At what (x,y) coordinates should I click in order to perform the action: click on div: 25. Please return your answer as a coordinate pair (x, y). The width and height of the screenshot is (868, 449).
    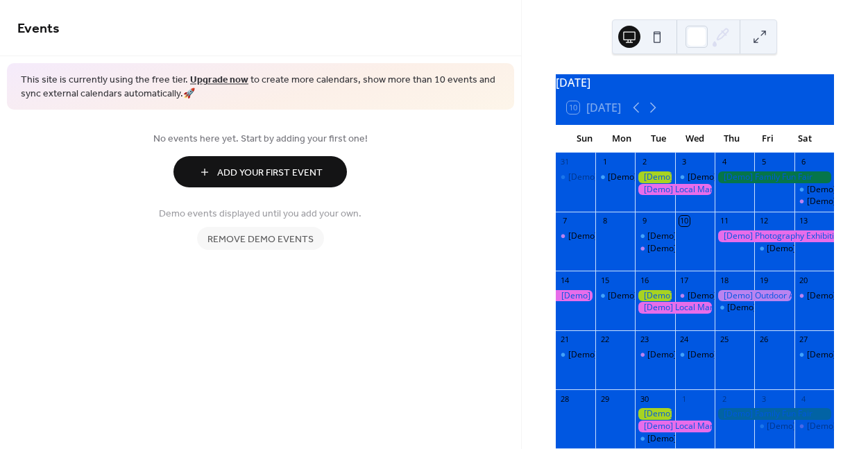
    Looking at the image, I should click on (724, 339).